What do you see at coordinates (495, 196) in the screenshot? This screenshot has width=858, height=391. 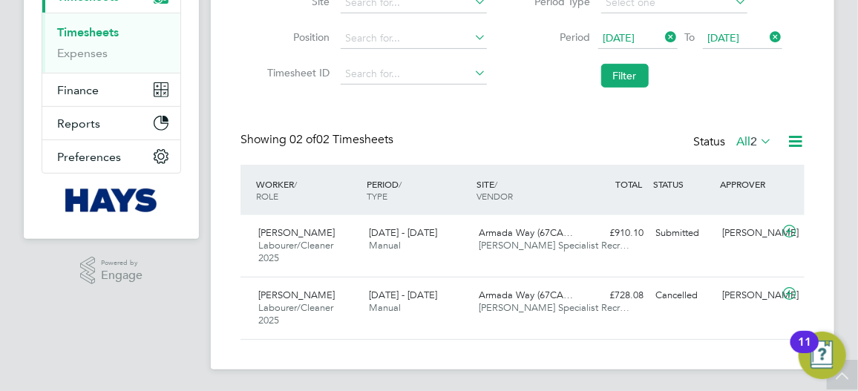 I see `span: VENDOR` at bounding box center [495, 196].